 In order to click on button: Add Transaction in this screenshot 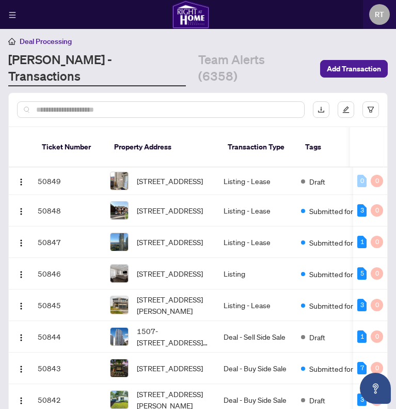, I will do `click(354, 69)`.